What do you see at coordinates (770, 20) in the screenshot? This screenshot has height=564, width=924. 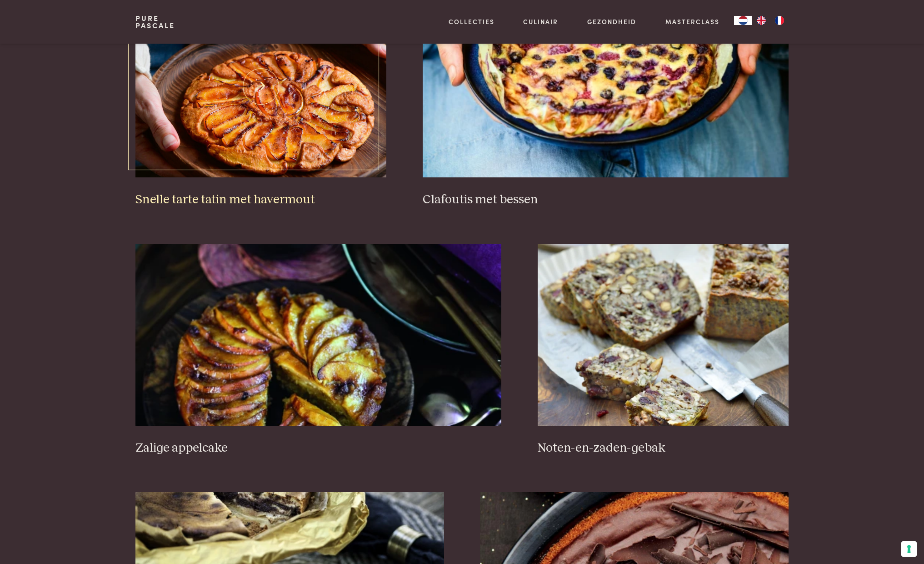 I see `ul: Language list` at bounding box center [770, 20].